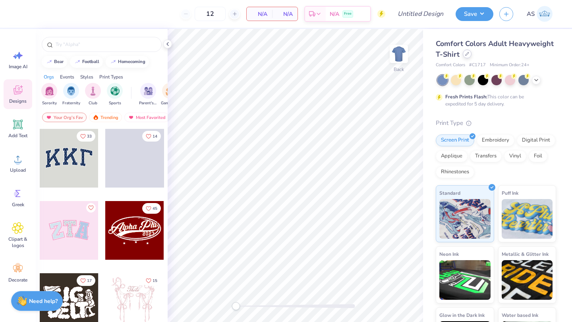 This screenshot has height=322, width=572. I want to click on img: Back, so click(399, 54).